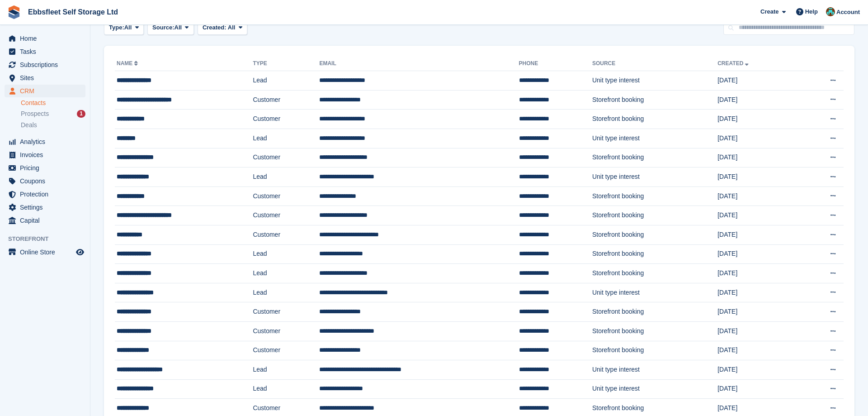 The height and width of the screenshot is (416, 868). Describe the element at coordinates (47, 78) in the screenshot. I see `span: Sites` at that location.